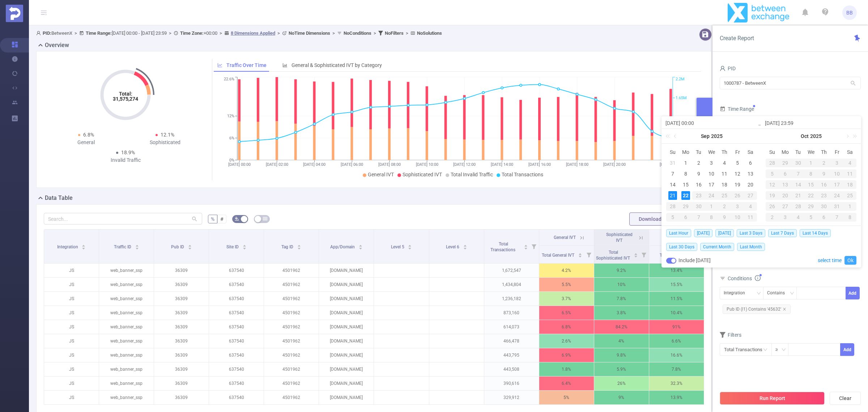 The width and height of the screenshot is (868, 412). I want to click on td: September 23, 2025, so click(698, 196).